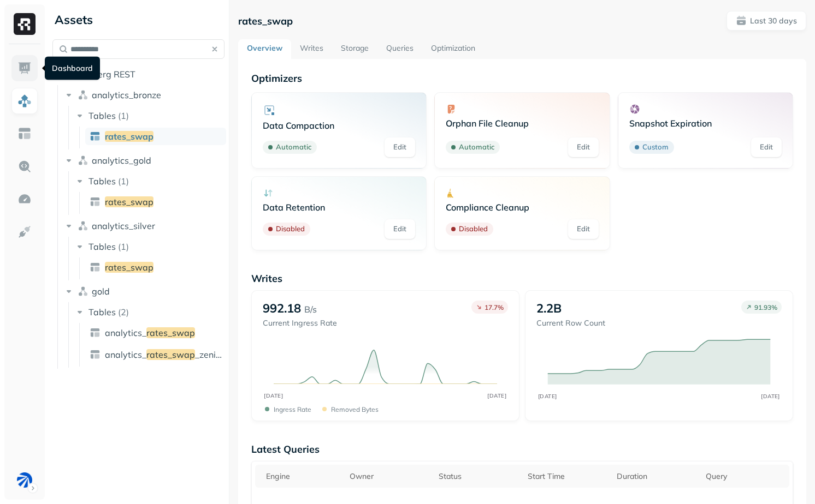 This screenshot has width=815, height=504. Describe the element at coordinates (477, 477) in the screenshot. I see `div: Status` at that location.